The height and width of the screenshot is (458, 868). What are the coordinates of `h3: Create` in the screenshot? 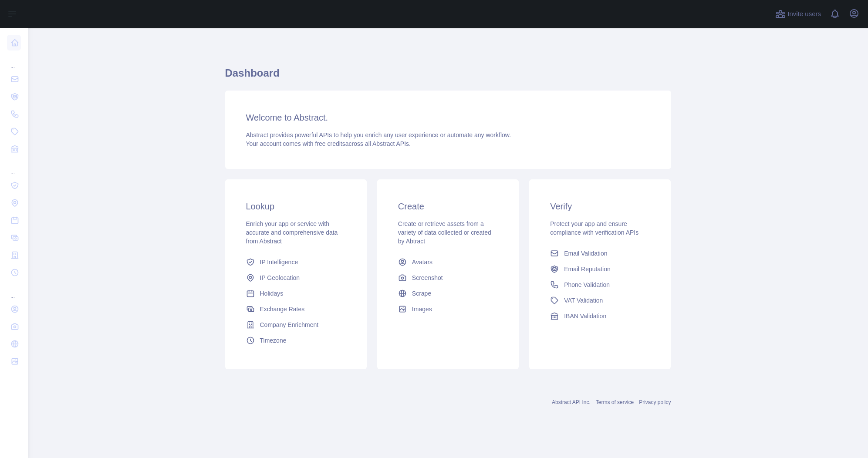 It's located at (447, 206).